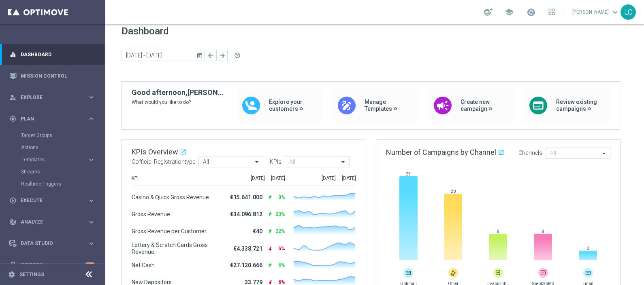 This screenshot has width=644, height=285. Describe the element at coordinates (48, 98) in the screenshot. I see `div: Explore` at that location.